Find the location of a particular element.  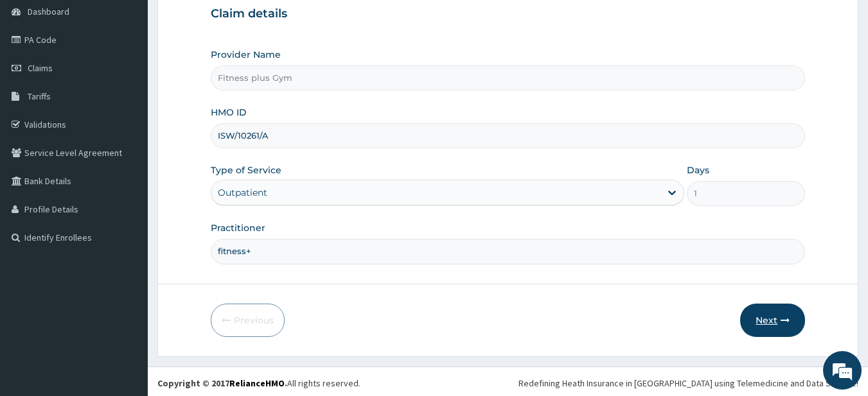

div: Minimize live chat window is located at coordinates (226, 22).